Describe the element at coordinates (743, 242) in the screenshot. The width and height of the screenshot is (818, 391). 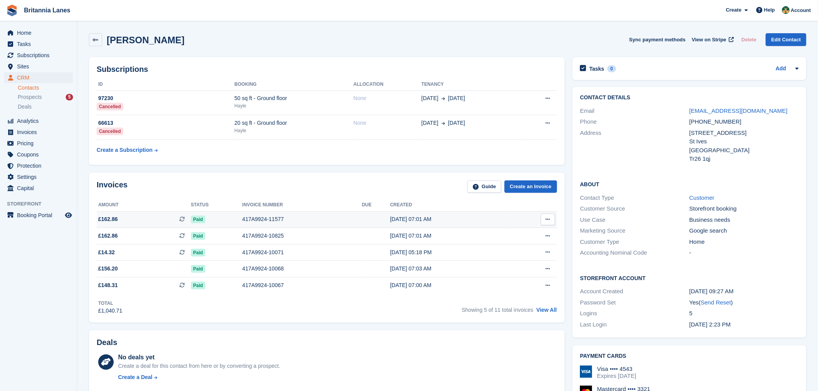
I see `div: Home` at that location.